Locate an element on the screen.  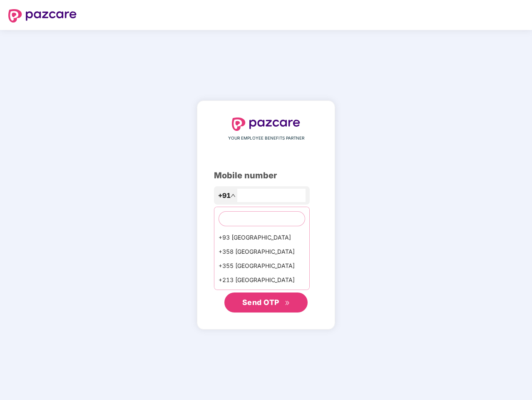
div: +1684 AmericanSamoa is located at coordinates (262, 294).